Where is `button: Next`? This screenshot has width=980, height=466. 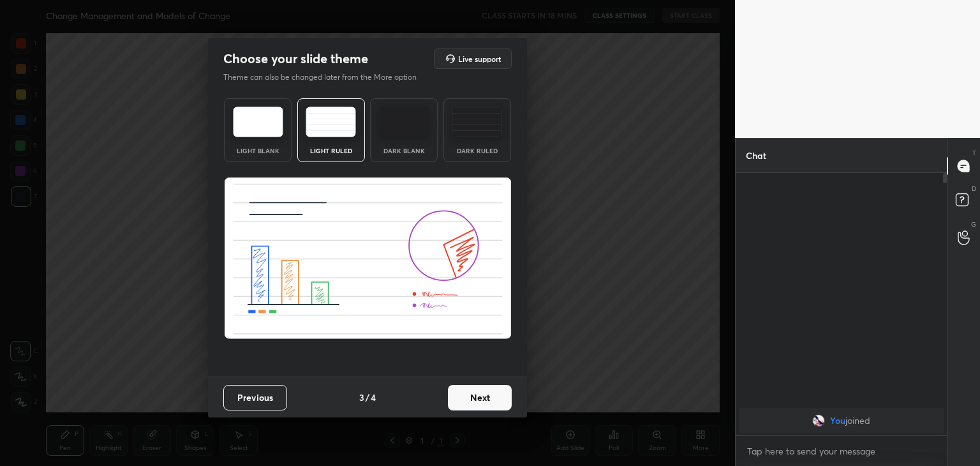 button: Next is located at coordinates (480, 398).